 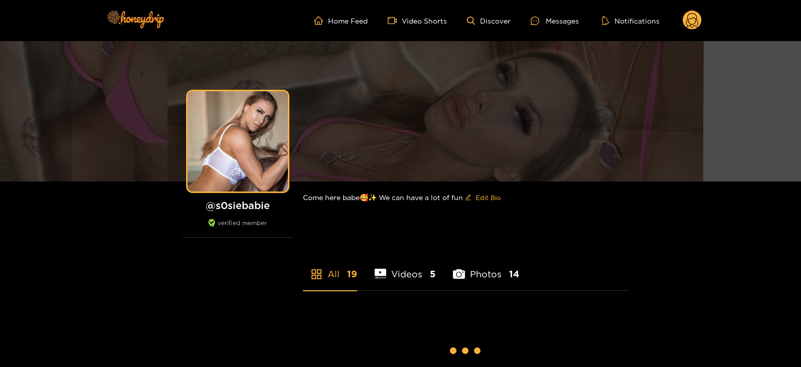 What do you see at coordinates (395, 21) in the screenshot?
I see `span: video-camera` at bounding box center [395, 21].